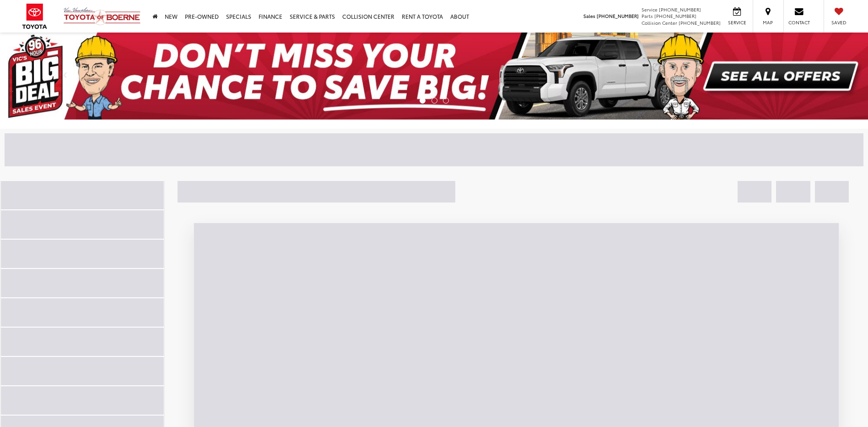 This screenshot has width=868, height=427. Describe the element at coordinates (799, 22) in the screenshot. I see `span: Contact` at that location.